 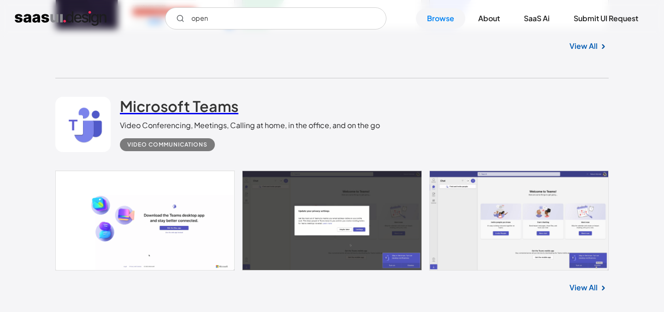 What do you see at coordinates (250, 125) in the screenshot?
I see `div: Video Conferencing, Meetings, Calling at home, in the office, and on the go` at bounding box center [250, 125].